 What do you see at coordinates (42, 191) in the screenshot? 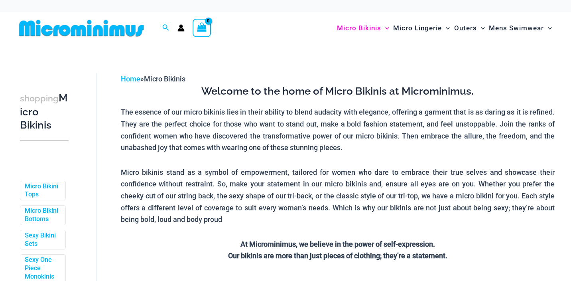
I see `a: Micro Bikini Tops` at bounding box center [42, 191].